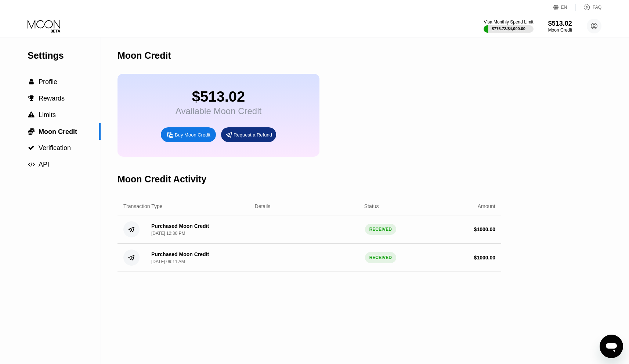 This screenshot has width=629, height=364. What do you see at coordinates (143, 206) in the screenshot?
I see `div: Transaction Type` at bounding box center [143, 206].